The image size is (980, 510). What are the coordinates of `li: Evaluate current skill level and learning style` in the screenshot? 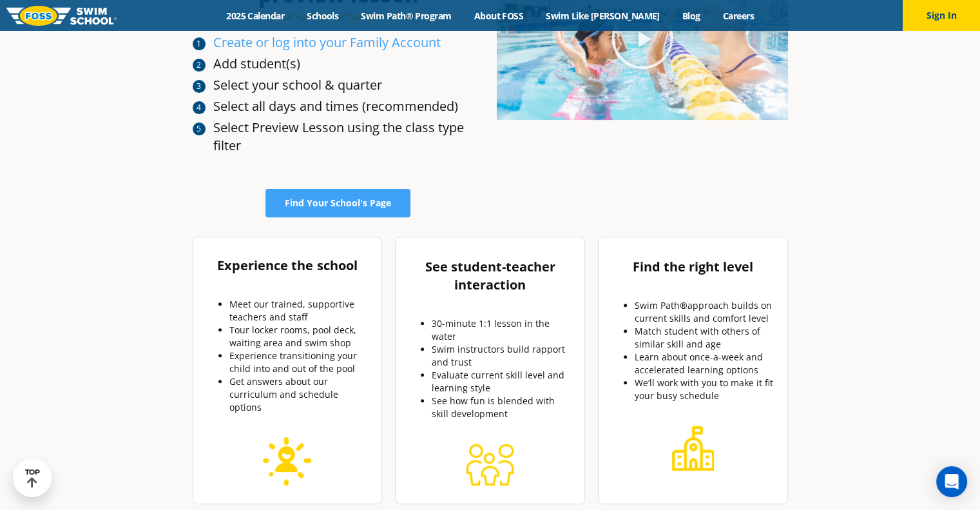 It's located at (502, 382).